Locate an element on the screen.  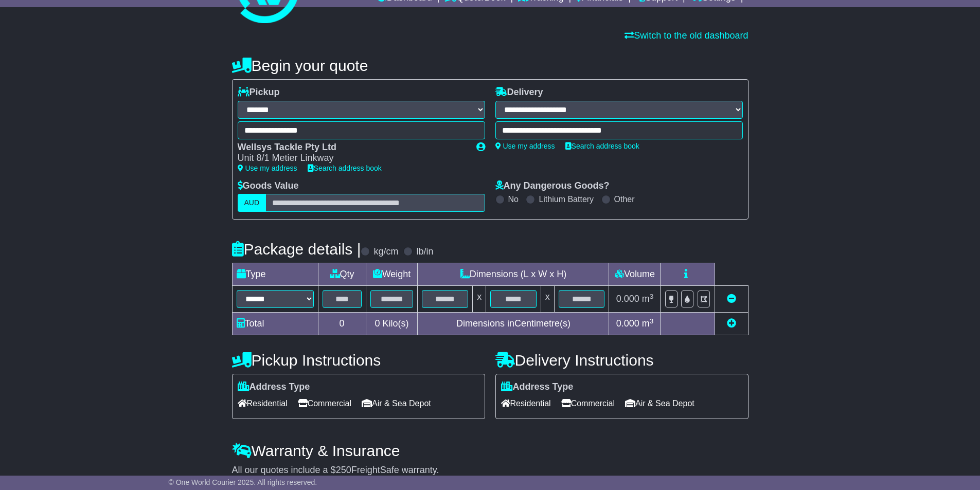
label: Goods Value is located at coordinates (268, 186).